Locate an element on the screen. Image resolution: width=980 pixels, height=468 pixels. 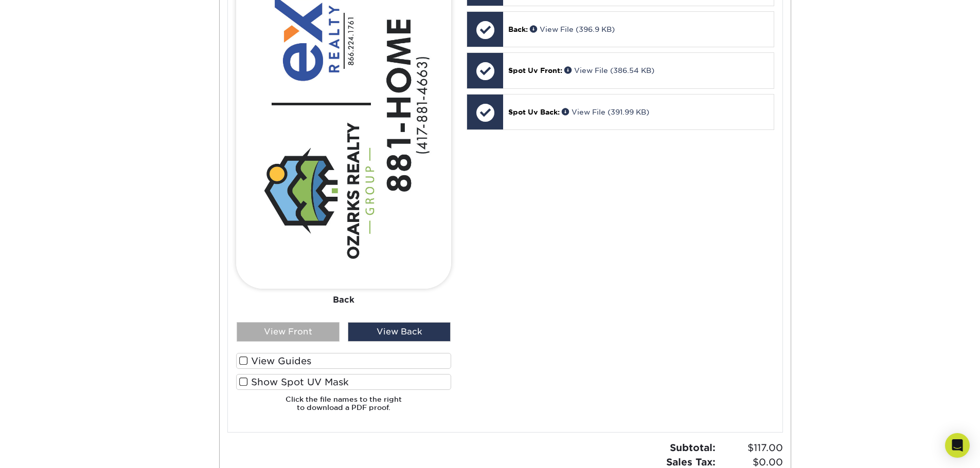
span: $117.00 is located at coordinates (751, 448).